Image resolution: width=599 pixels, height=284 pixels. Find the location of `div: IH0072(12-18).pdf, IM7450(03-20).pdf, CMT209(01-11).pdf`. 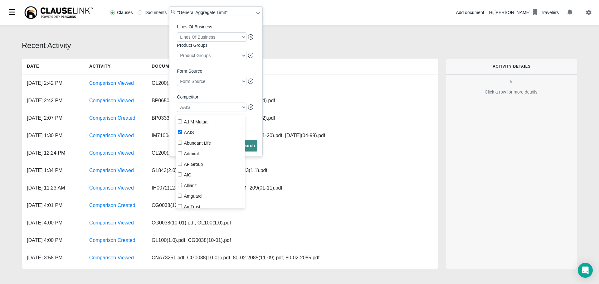

div: IH0072(12-18).pdf, IM7450(03-20).pdf, CMT209(01-11).pdf is located at coordinates (217, 188).